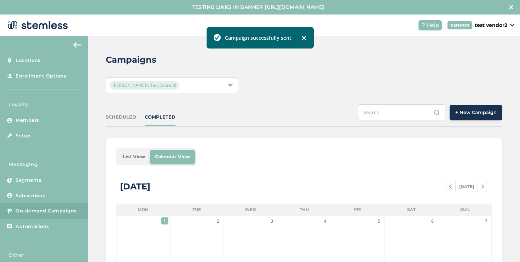  What do you see at coordinates (160, 117) in the screenshot?
I see `div: COMPLETED` at bounding box center [160, 117].